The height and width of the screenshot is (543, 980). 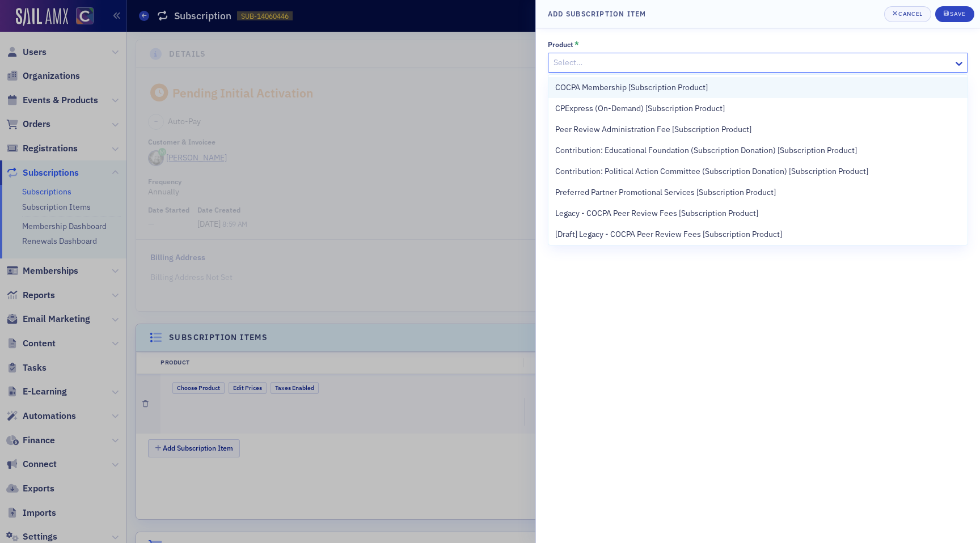 I want to click on div: Save, so click(x=957, y=14).